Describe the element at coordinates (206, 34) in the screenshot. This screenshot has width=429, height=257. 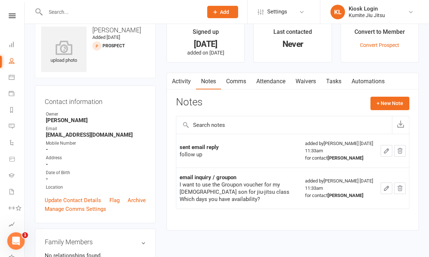
I see `div: Signed up` at that location.